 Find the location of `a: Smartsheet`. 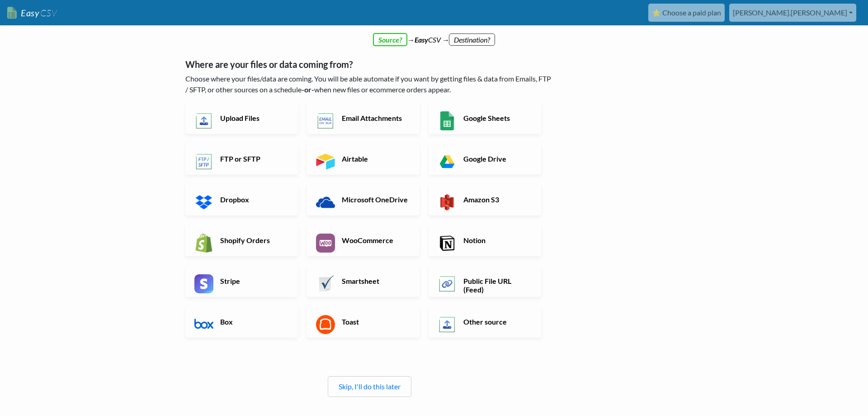

a: Smartsheet is located at coordinates (363, 281).